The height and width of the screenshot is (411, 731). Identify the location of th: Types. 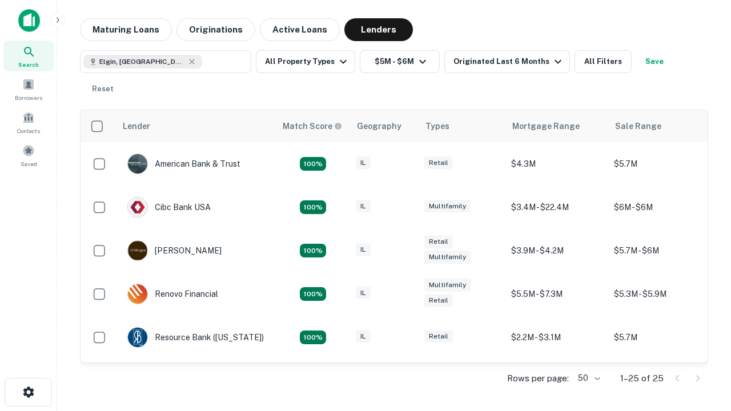
(462, 126).